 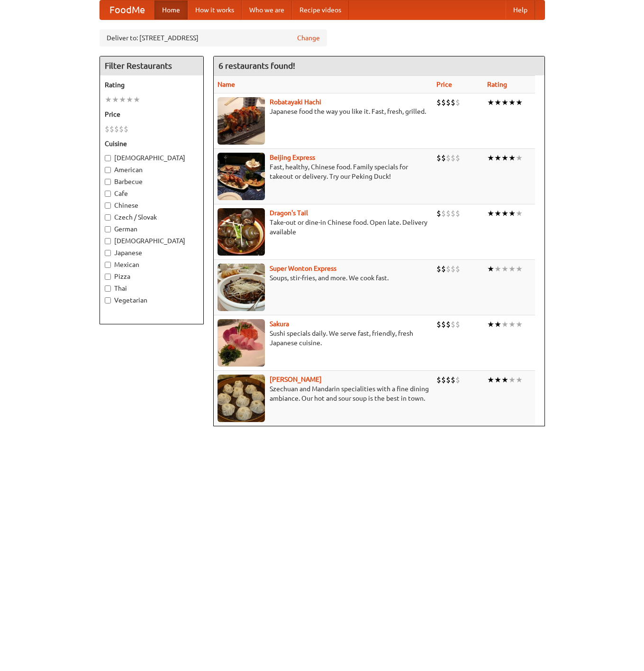 I want to click on h4: Filter Restaurants, so click(x=152, y=66).